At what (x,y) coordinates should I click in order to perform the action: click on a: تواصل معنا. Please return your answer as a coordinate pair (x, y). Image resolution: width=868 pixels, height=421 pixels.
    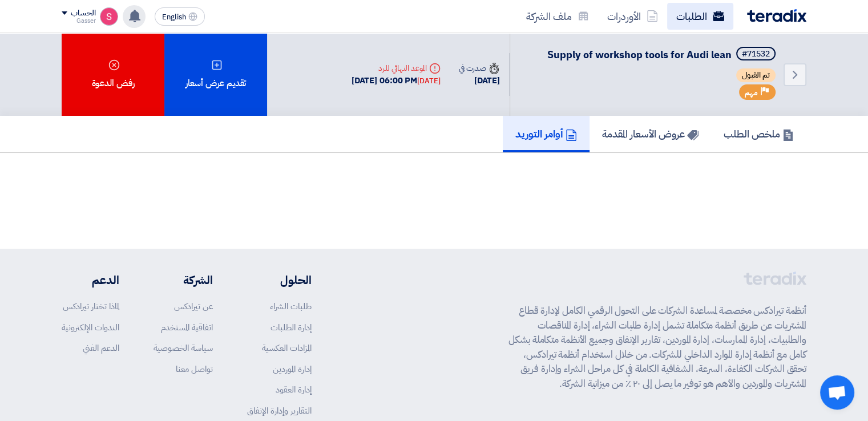
    Looking at the image, I should click on (194, 369).